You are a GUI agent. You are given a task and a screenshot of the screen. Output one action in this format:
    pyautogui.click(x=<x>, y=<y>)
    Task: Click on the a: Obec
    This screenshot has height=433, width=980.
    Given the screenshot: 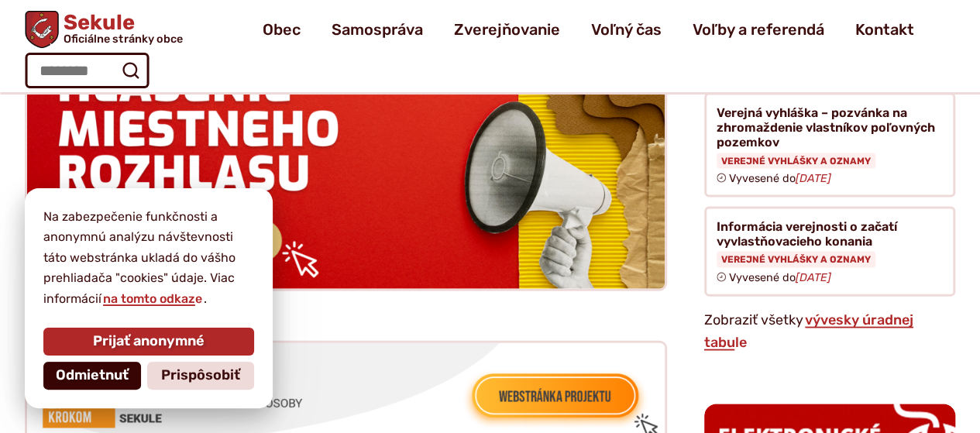 What is the action you would take?
    pyautogui.click(x=281, y=30)
    